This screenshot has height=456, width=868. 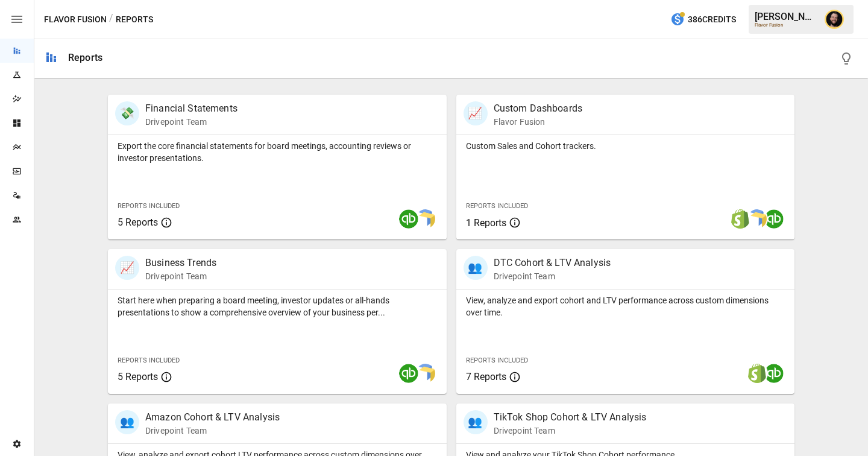 I want to click on button: 386Credits, so click(x=703, y=19).